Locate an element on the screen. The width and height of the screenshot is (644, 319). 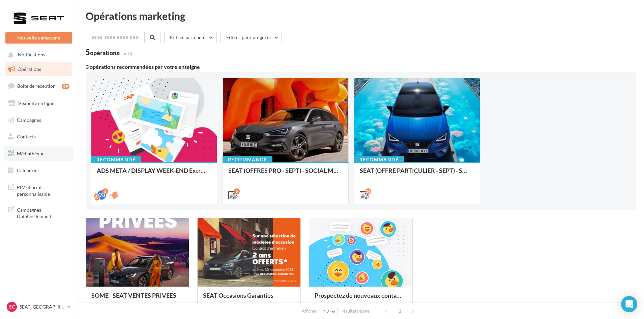
span: Contacts is located at coordinates (27, 136).